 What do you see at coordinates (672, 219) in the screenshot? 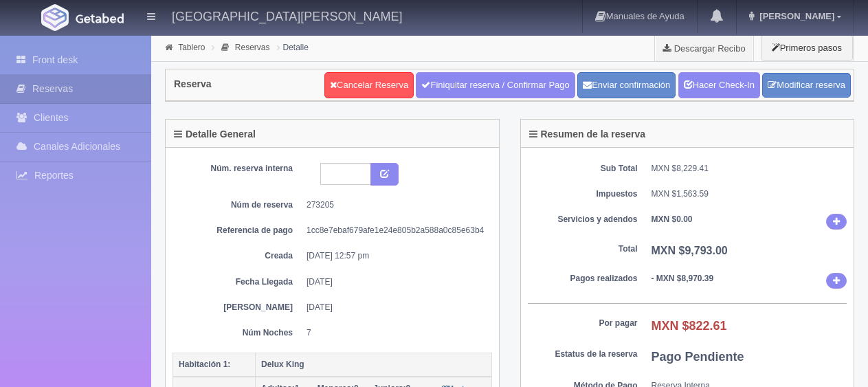
I see `b: MXN $0.00` at bounding box center [672, 219].